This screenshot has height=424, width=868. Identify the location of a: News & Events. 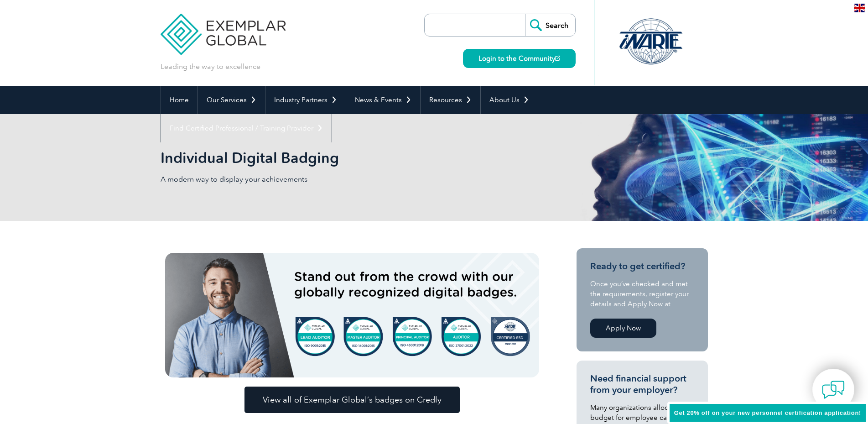
(383, 100).